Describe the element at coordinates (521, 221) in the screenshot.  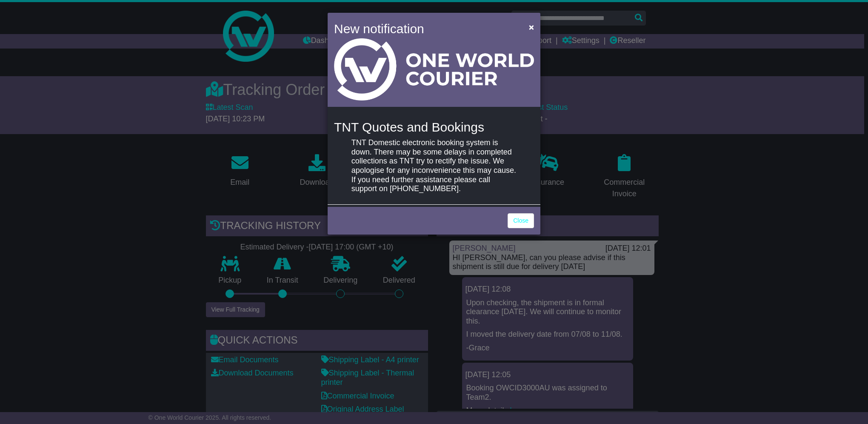
I see `a: Close` at that location.